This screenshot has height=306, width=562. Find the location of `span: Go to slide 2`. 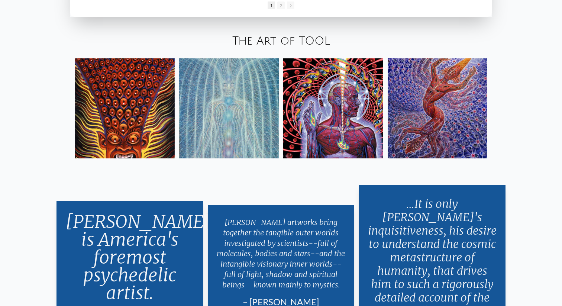

span: Go to slide 2 is located at coordinates (281, 5).